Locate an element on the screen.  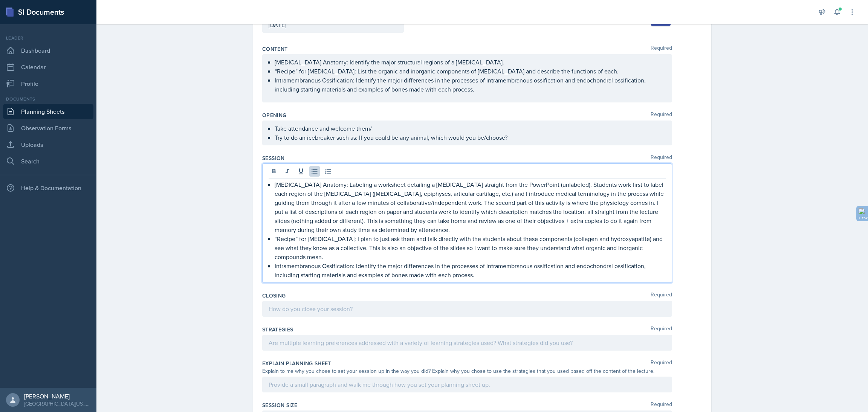
a: Observation Forms is located at coordinates (49, 128).